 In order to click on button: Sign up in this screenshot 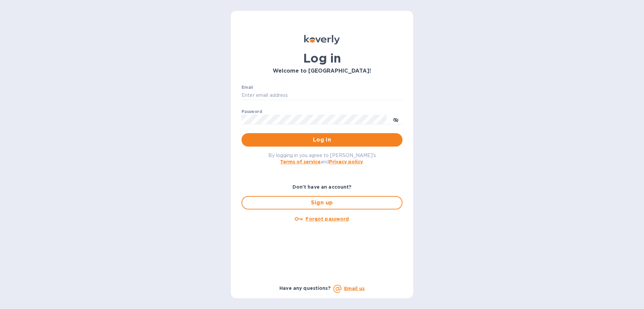, I will do `click(322, 202)`.